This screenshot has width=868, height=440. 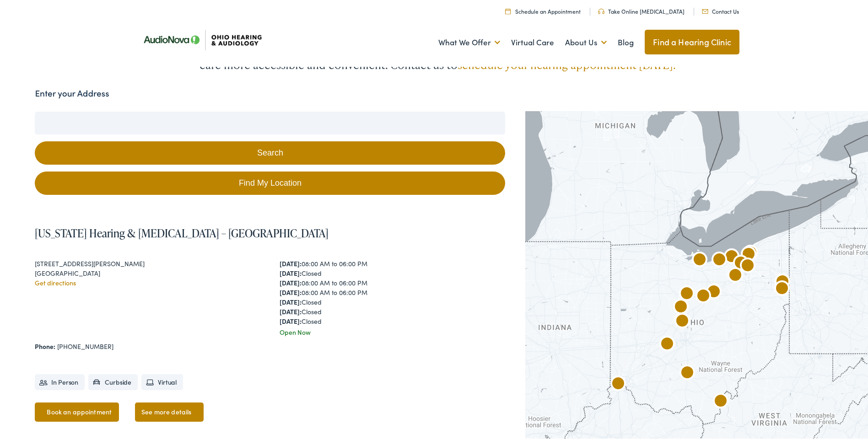 What do you see at coordinates (45, 345) in the screenshot?
I see `strong: Phone:` at bounding box center [45, 345].